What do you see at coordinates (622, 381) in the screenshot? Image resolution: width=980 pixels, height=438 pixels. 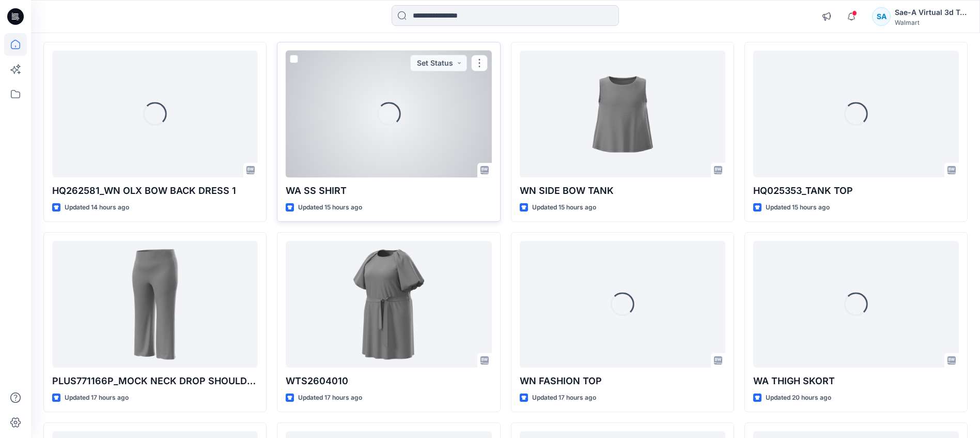 I see `p: WN FASHION TOP` at bounding box center [622, 381].